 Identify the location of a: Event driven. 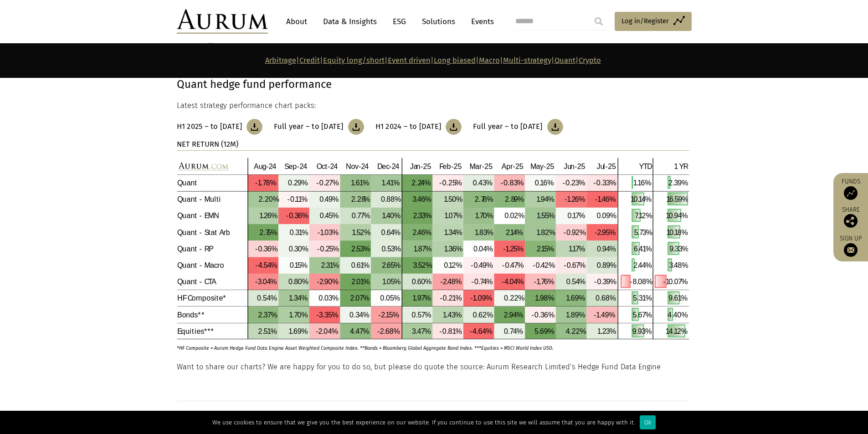
(409, 60).